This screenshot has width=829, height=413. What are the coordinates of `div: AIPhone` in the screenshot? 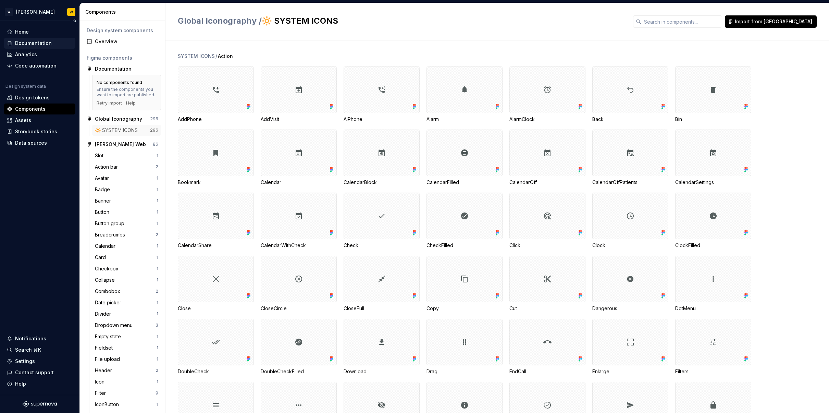 It's located at (381, 119).